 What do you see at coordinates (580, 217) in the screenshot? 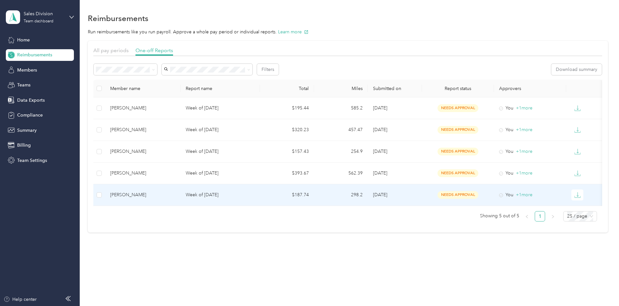
I see `div: Page Size` at bounding box center [580, 217].